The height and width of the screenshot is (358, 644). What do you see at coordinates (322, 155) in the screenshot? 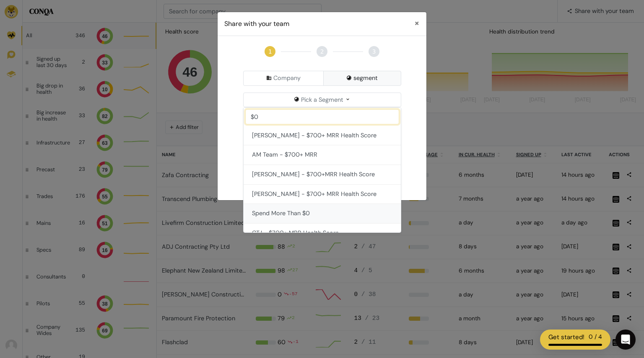
I see `button: AM Team - $700+ MRR` at bounding box center [322, 155].